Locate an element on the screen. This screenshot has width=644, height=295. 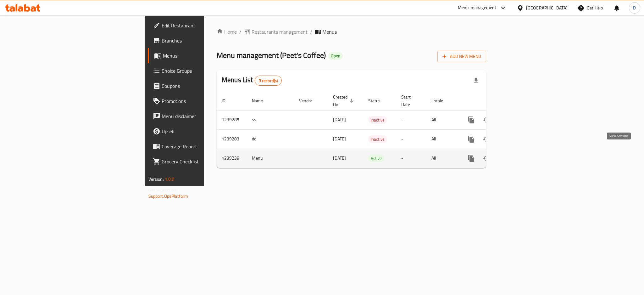
span: Menu management ( Peet's Coffee ) is located at coordinates (271, 55).